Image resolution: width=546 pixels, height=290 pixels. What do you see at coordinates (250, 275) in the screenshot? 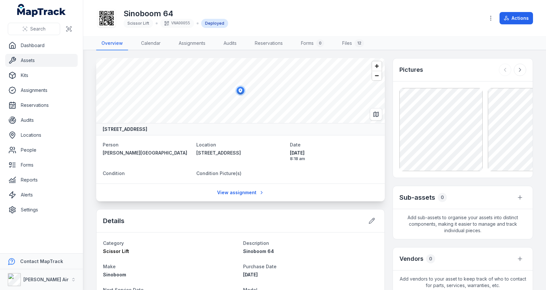
I see `time: 01/06/2024, 12:00:00 am` at bounding box center [250, 275].